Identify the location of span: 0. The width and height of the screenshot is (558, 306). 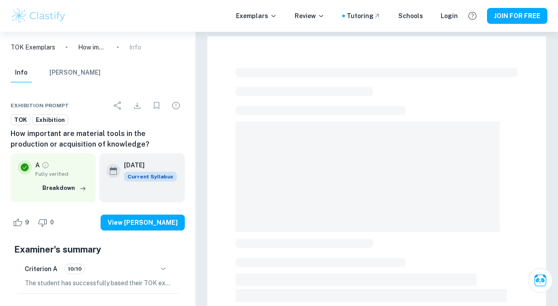
(52, 222).